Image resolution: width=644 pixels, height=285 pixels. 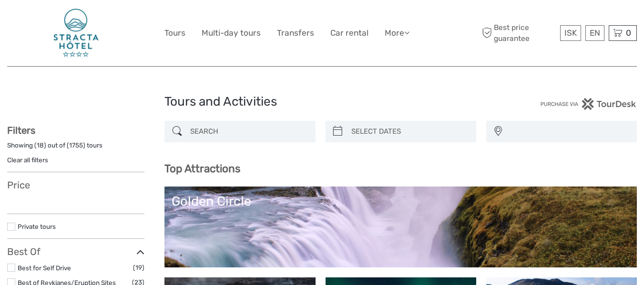 What do you see at coordinates (397, 33) in the screenshot?
I see `a: More` at bounding box center [397, 33].